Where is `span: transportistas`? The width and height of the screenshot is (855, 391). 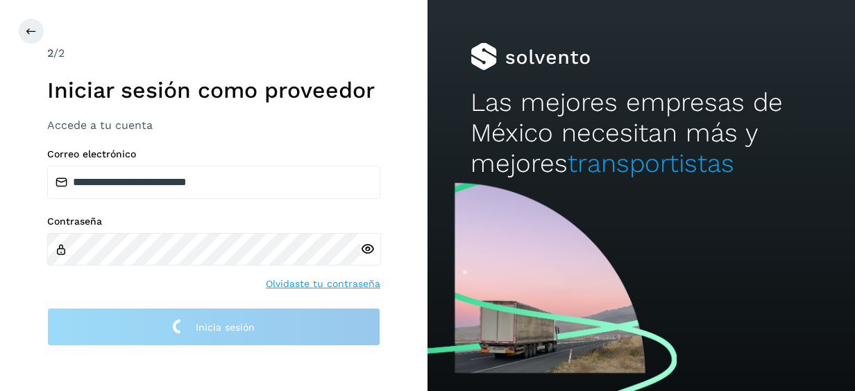 span: transportistas is located at coordinates (651, 163).